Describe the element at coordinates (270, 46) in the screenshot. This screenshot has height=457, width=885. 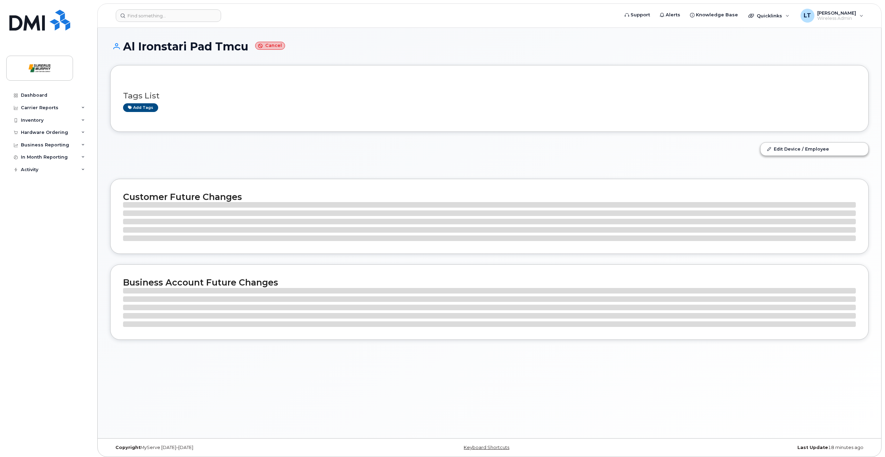
I see `small: Cancel` at that location.